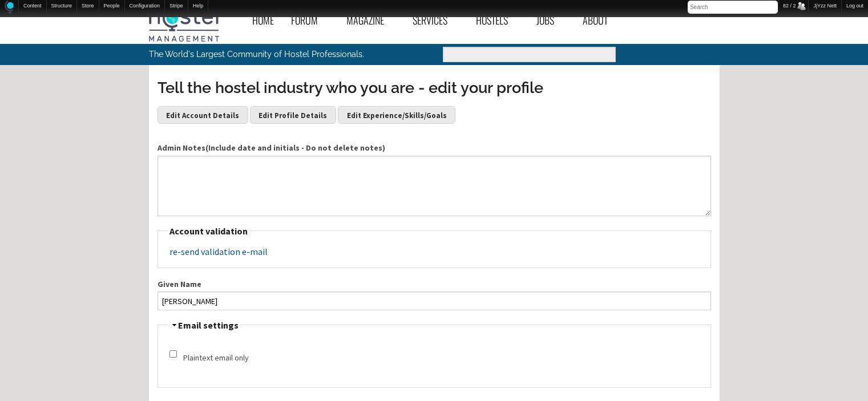 The height and width of the screenshot is (401, 868). Describe the element at coordinates (434, 88) in the screenshot. I see `h3: Tell the hostel industry who you are - edit your profile` at that location.